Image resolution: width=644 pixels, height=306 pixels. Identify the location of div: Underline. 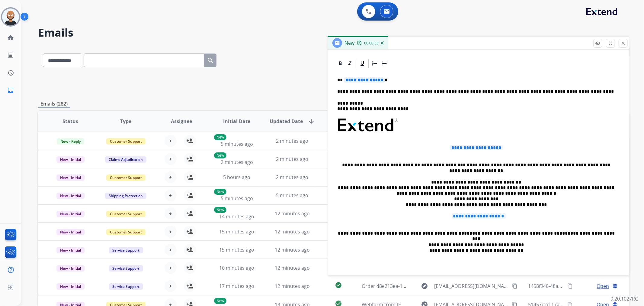
(362, 64).